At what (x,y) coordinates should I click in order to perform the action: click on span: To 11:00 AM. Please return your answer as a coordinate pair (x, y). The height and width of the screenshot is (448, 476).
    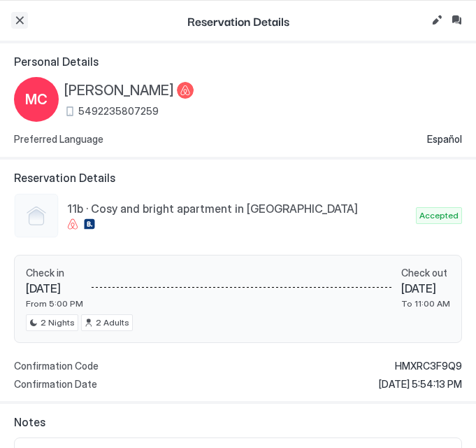
    Looking at the image, I should click on (426, 303).